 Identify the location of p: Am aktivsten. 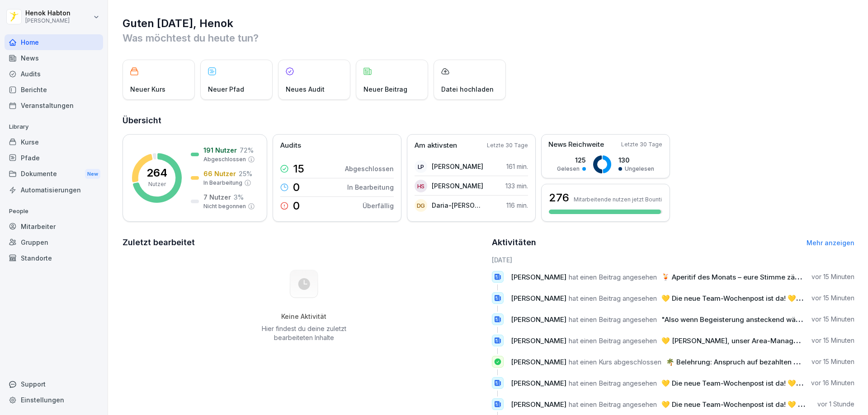
(436, 145).